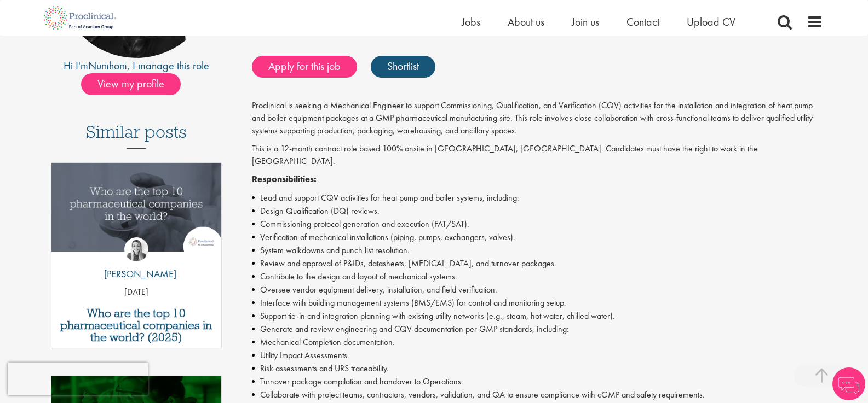 This screenshot has height=403, width=868. Describe the element at coordinates (585, 22) in the screenshot. I see `a: Join us` at that location.